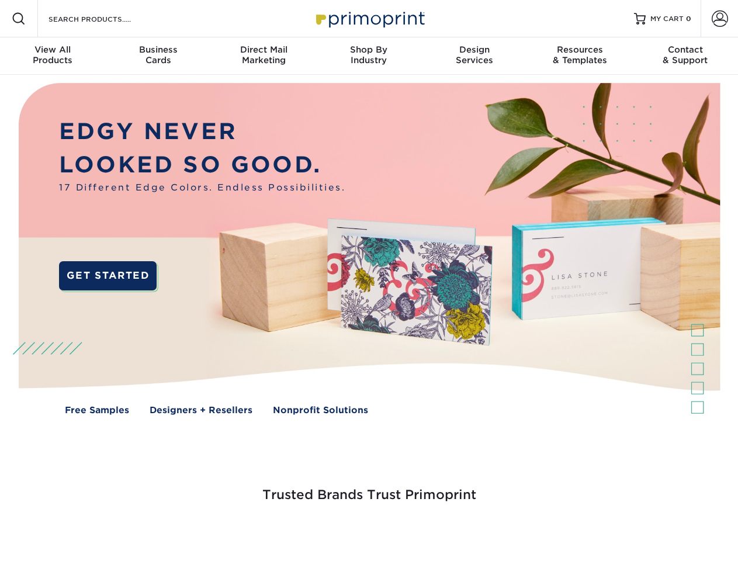  What do you see at coordinates (175, 533) in the screenshot?
I see `img: Freeform` at bounding box center [175, 533].